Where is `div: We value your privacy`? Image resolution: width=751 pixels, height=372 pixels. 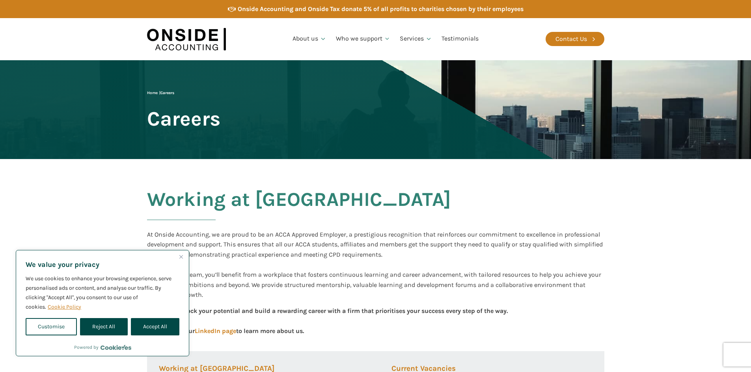
div: We value your privacy is located at coordinates (102, 304).